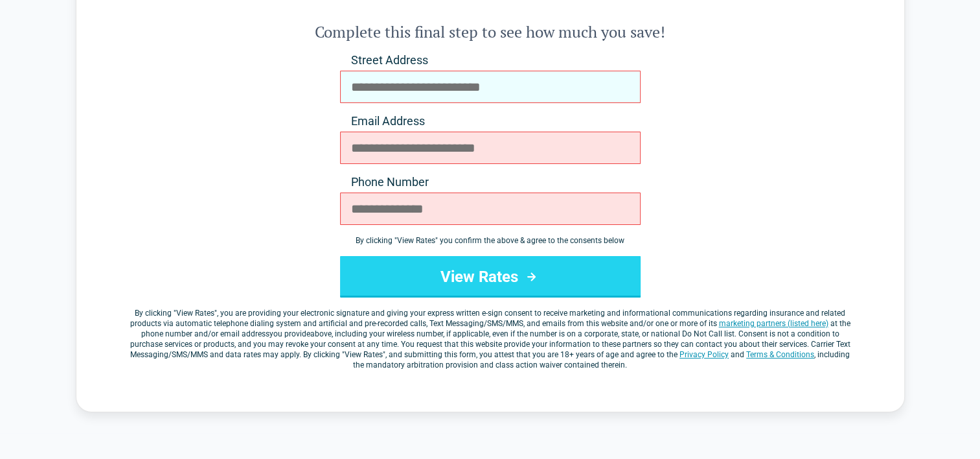  Describe the element at coordinates (490, 277) in the screenshot. I see `button: View Rates` at that location.